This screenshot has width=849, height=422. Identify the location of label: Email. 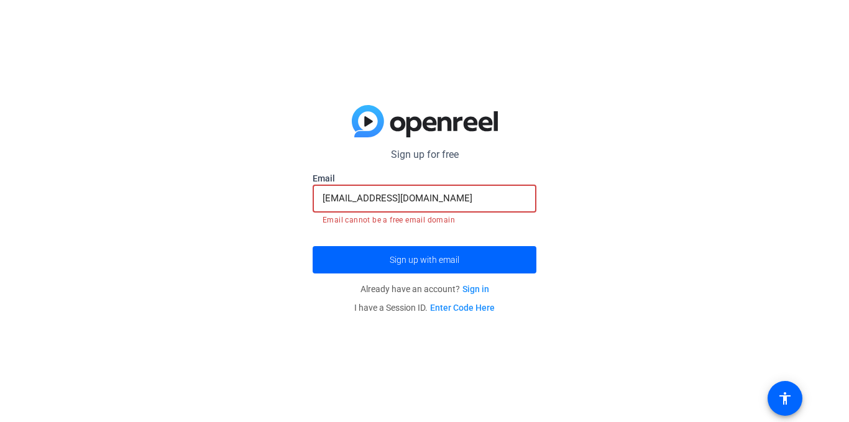
(425, 178).